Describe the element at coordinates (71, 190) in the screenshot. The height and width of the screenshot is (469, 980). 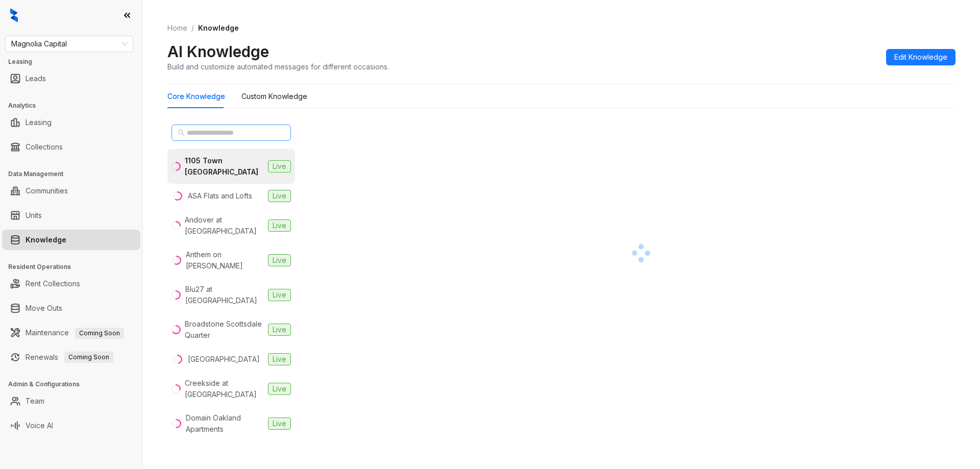
I see `li: Communities` at that location.